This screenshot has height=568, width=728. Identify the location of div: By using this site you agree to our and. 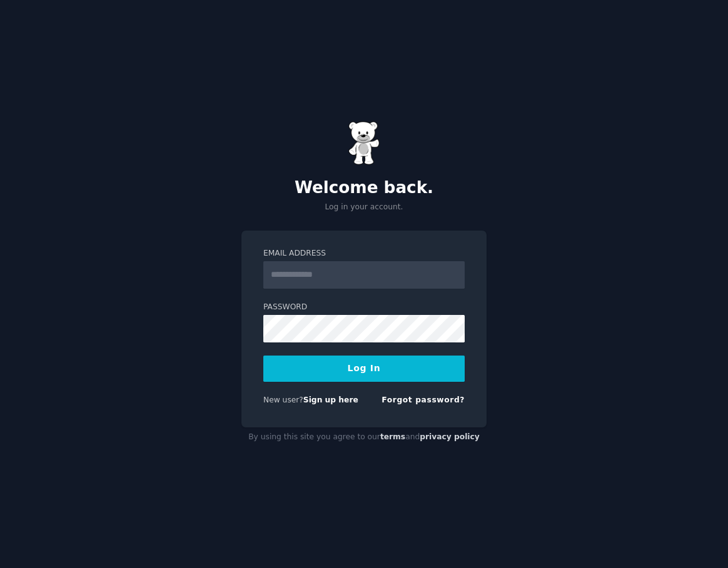
(364, 438).